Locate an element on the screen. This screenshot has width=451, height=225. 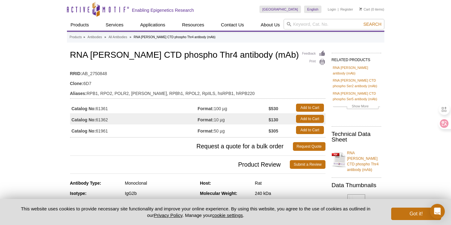
a: About Us is located at coordinates (270, 25).